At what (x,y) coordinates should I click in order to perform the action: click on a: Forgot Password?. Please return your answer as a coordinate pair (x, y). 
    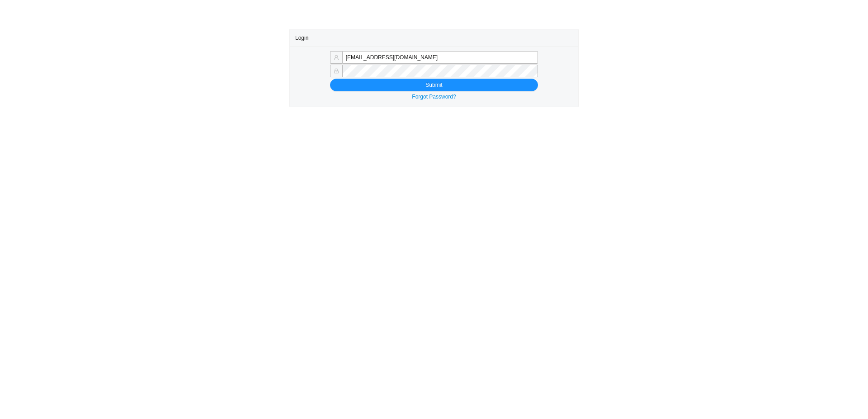
    Looking at the image, I should click on (433, 97).